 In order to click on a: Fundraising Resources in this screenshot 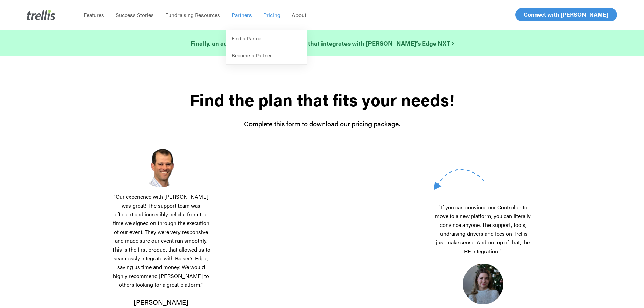, I will do `click(193, 15)`.